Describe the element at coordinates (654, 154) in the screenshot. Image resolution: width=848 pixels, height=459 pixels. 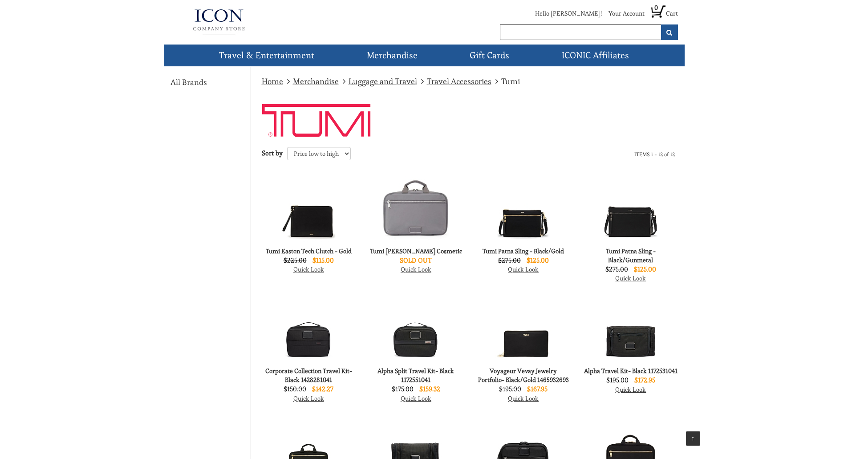
I see `li: ITEMS 1 - 12 of 12` at that location.